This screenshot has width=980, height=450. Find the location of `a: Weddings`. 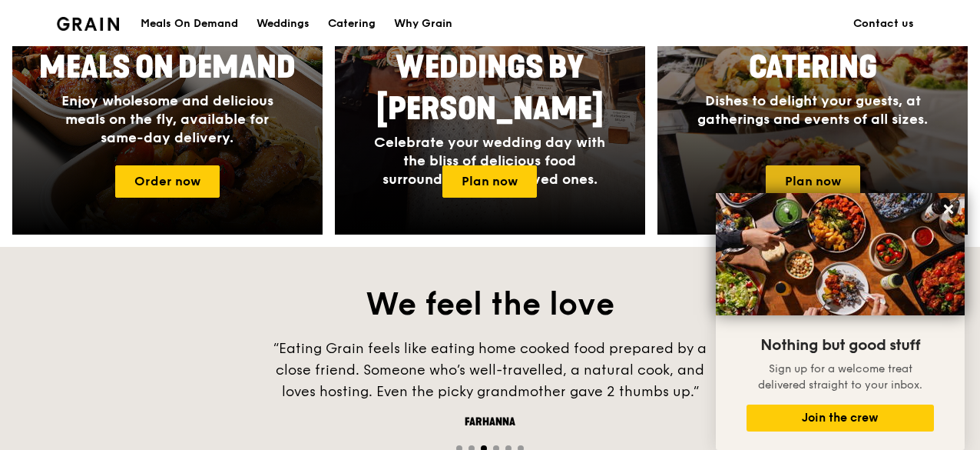

a: Weddings is located at coordinates (282, 24).